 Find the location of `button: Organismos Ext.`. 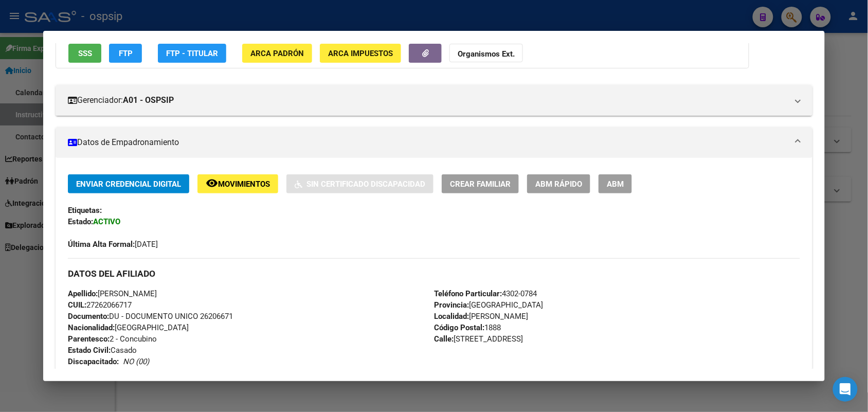

button: Organismos Ext. is located at coordinates (486, 53).